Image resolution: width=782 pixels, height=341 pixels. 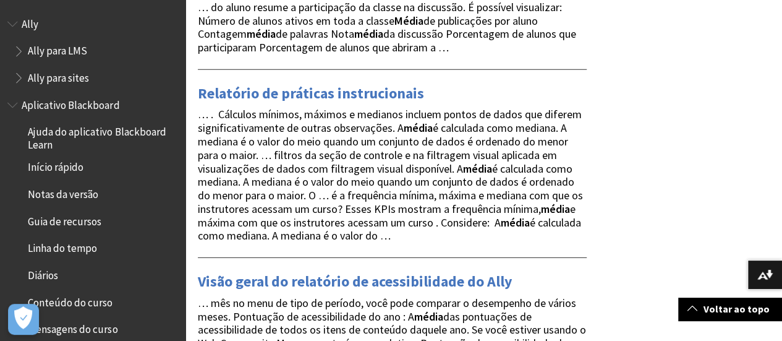 What do you see at coordinates (23, 319) in the screenshot?
I see `button: Abrir preferências` at bounding box center [23, 319].